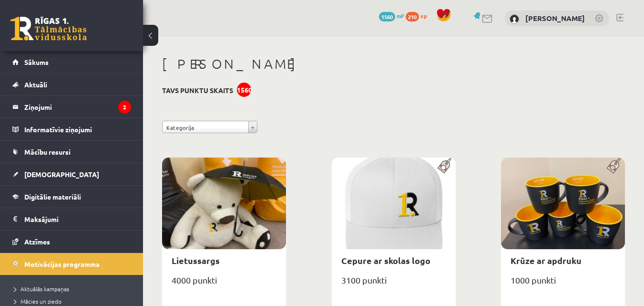  What do you see at coordinates (62, 264) in the screenshot?
I see `span: Motivācijas programma` at bounding box center [62, 264].